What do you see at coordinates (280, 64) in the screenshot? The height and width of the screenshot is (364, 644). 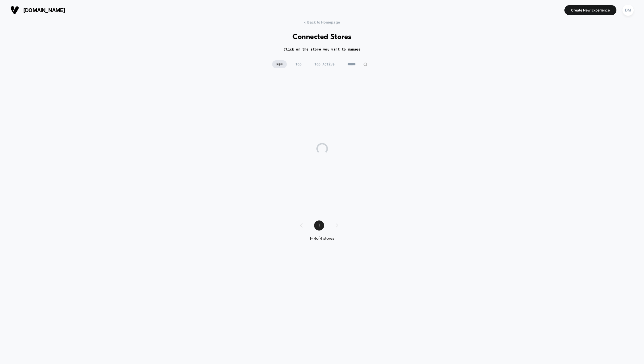 I see `span: New` at bounding box center [280, 64].